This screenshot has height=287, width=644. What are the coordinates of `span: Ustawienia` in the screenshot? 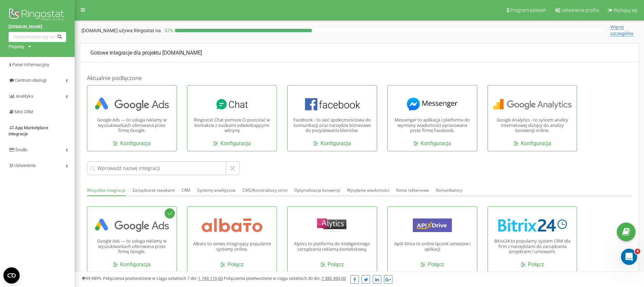 It's located at (25, 165).